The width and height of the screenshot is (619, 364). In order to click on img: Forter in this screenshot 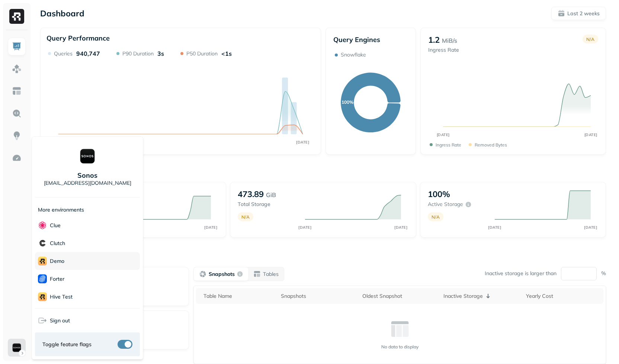, I will do `click(42, 279)`.